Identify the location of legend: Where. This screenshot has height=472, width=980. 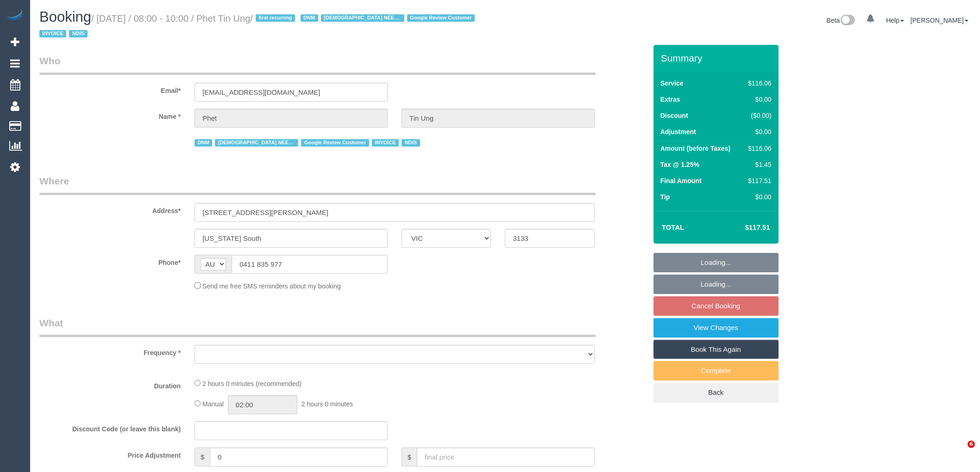
(317, 184).